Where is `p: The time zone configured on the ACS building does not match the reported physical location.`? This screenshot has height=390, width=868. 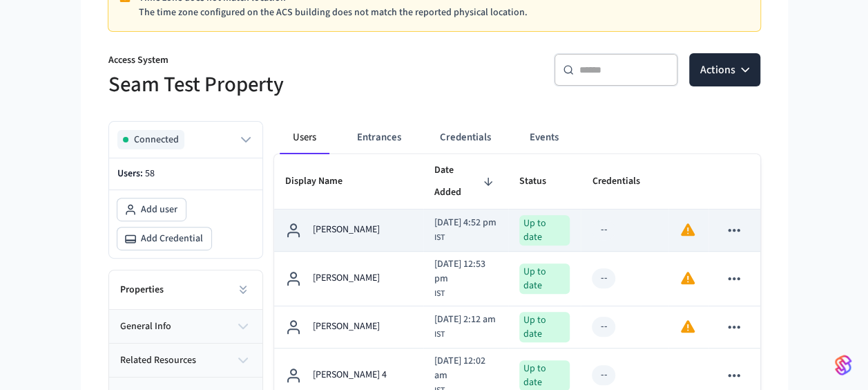 p: The time zone configured on the ACS building does not match the reported physical location. is located at coordinates (444, 13).